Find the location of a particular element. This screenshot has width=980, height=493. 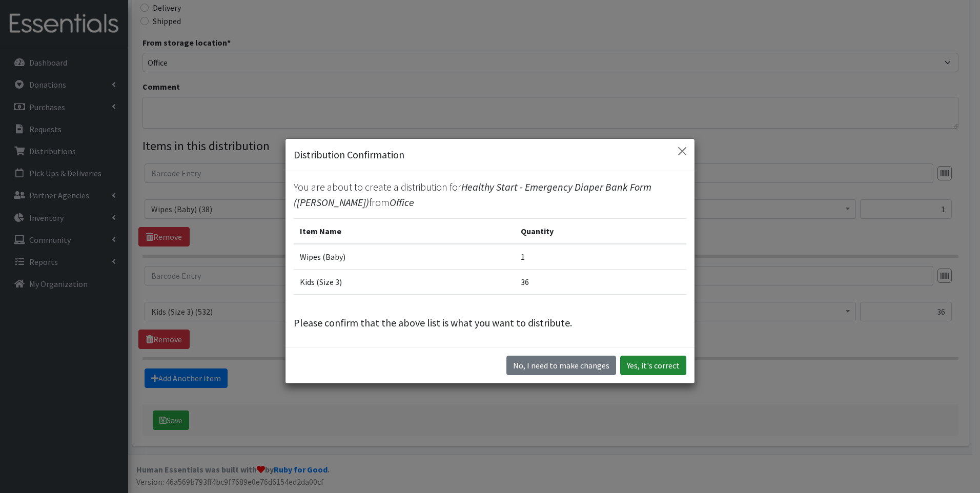

td: 1 is located at coordinates (600, 257).